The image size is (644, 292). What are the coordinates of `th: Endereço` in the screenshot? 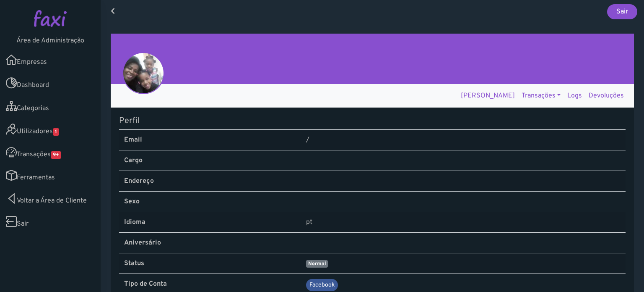 It's located at (210, 181).